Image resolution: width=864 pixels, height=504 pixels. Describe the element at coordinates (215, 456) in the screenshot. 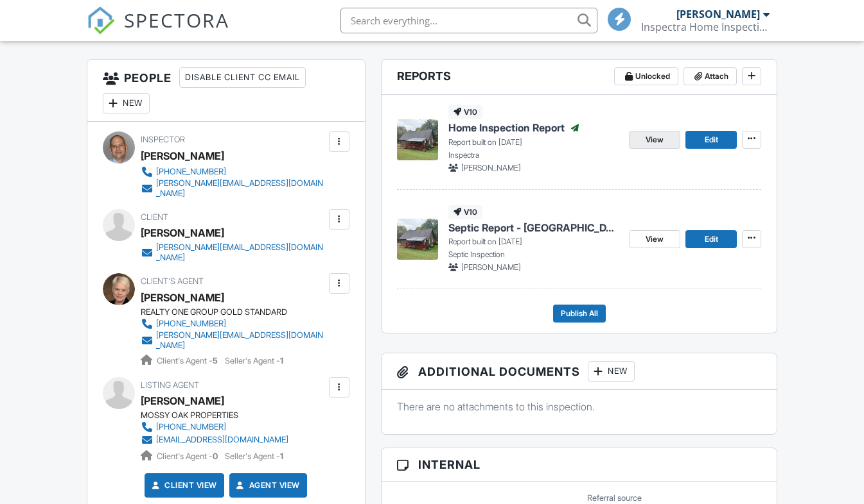

I see `strong: 0` at that location.